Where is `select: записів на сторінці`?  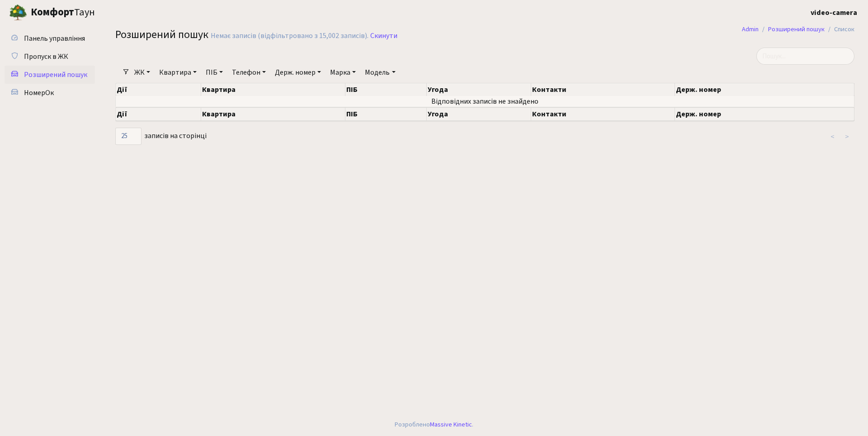
select: записів на сторінці is located at coordinates (128, 136).